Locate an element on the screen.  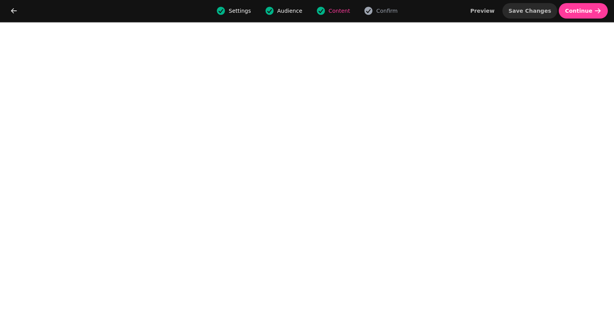
span: Save Changes is located at coordinates (530, 11).